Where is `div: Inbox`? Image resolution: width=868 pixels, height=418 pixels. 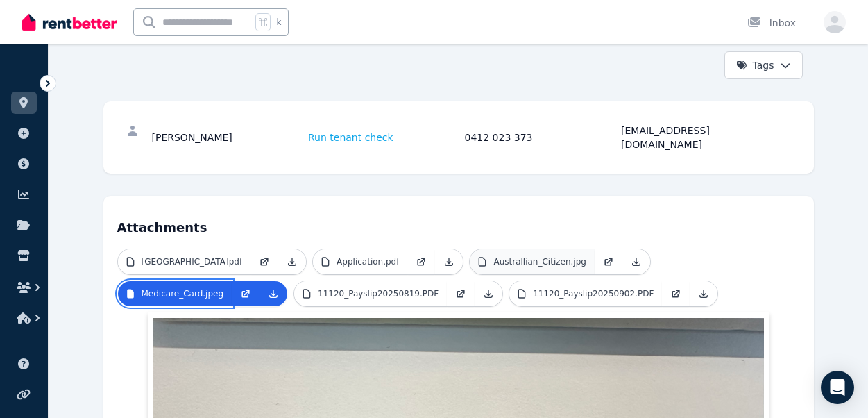
div: Inbox is located at coordinates (772, 23).